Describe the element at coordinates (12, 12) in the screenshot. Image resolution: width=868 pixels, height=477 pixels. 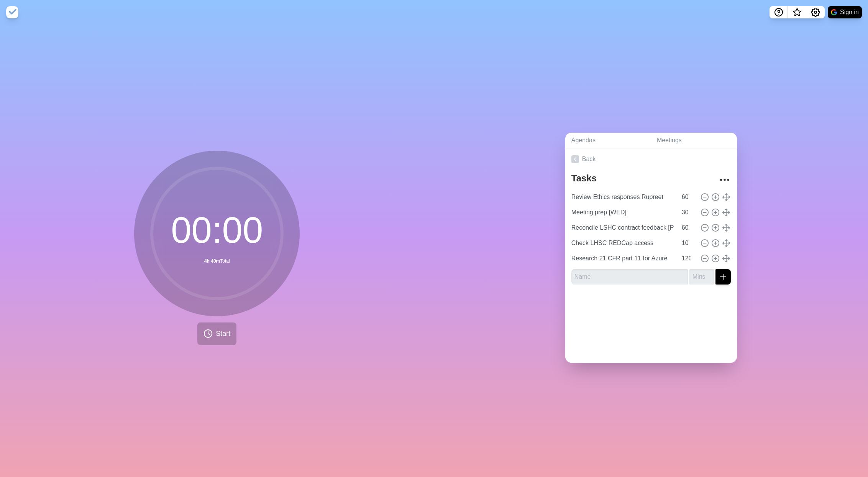
I see `img: timeblocks logo` at that location.